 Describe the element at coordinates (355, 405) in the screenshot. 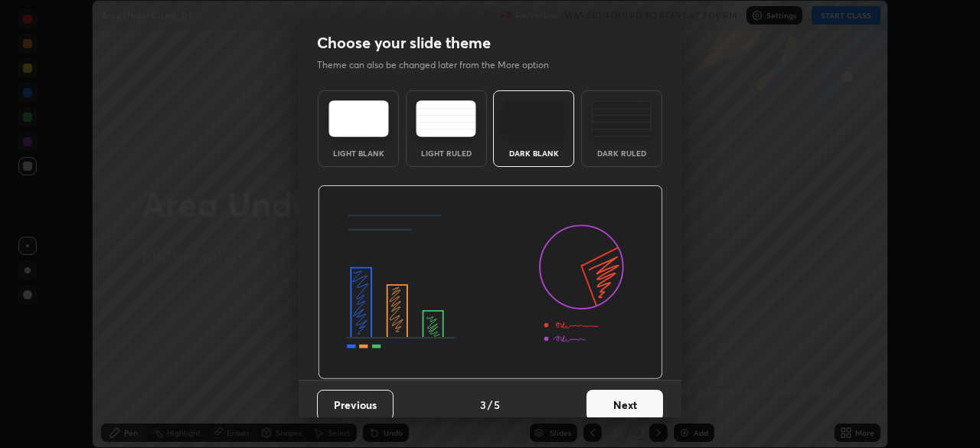

I see `button: Previous` at that location.